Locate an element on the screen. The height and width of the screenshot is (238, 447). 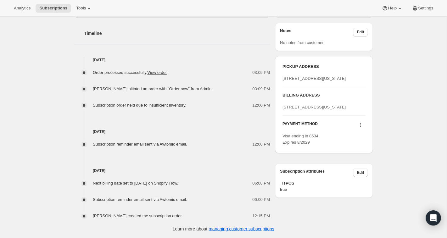
a: managing customer subscriptions is located at coordinates (241, 229).